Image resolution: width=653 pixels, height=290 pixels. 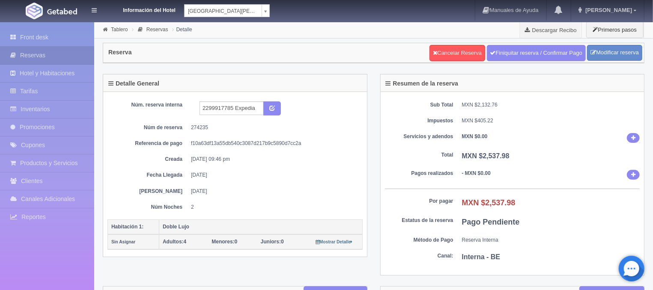 What do you see at coordinates (419, 137) in the screenshot?
I see `dt: Servicios y adendos` at bounding box center [419, 137].